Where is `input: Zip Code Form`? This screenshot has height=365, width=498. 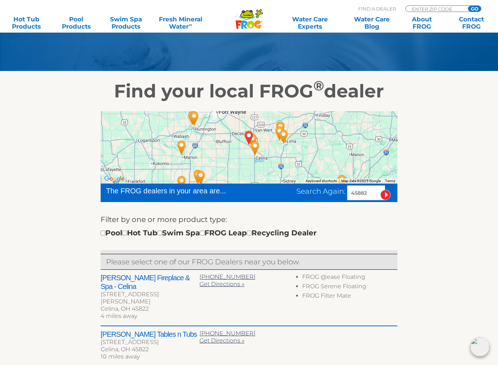 input: Zip Code Form is located at coordinates (436, 9).